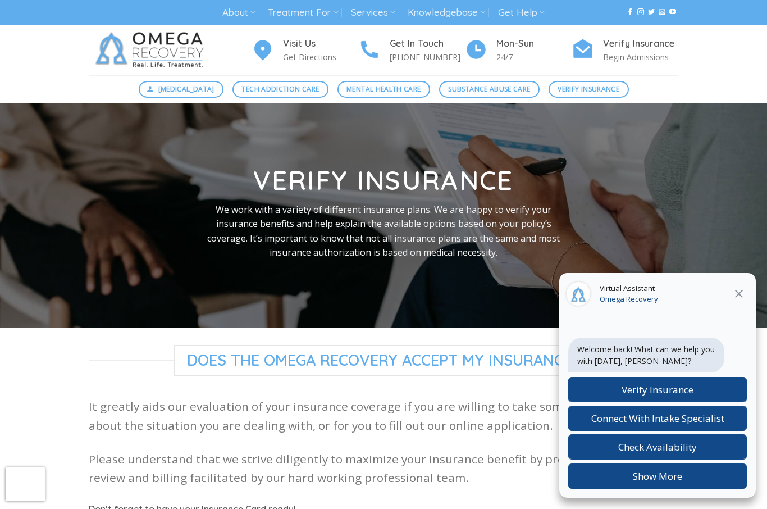  I want to click on a: Verify Insurance Begin Admissions, so click(625, 50).